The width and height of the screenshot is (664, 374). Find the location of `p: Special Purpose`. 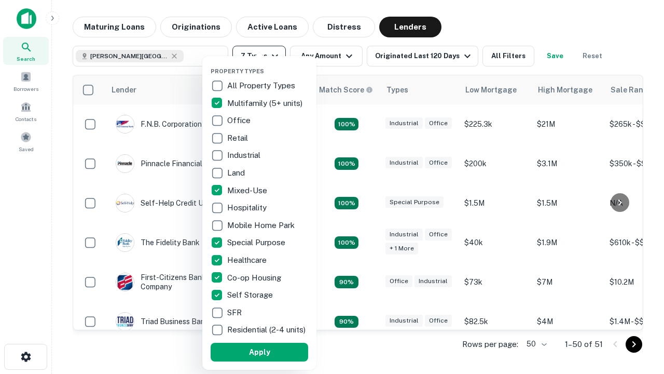

p: Special Purpose is located at coordinates (257, 242).